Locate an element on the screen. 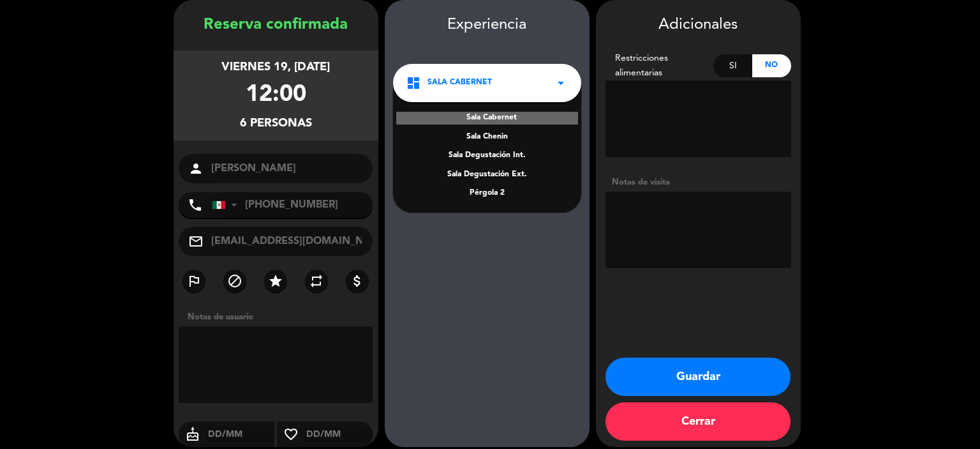 The image size is (980, 449). i: outlined_flag is located at coordinates (194, 281).